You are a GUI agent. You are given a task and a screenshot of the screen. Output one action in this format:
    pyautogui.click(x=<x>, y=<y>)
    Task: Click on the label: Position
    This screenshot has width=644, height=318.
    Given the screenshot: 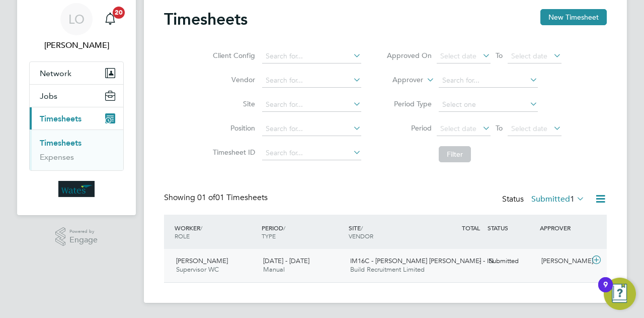 What is the action you would take?
    pyautogui.click(x=232, y=128)
    